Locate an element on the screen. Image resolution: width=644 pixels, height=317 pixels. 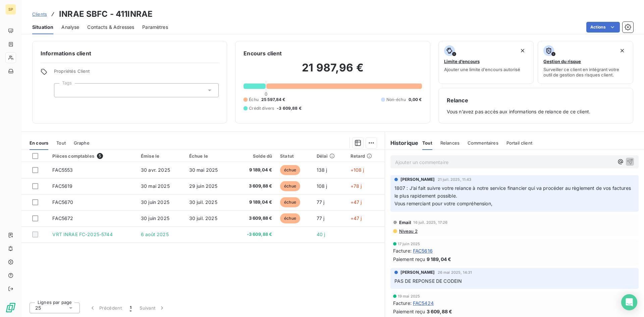
span: 40 j is located at coordinates (321, 234).